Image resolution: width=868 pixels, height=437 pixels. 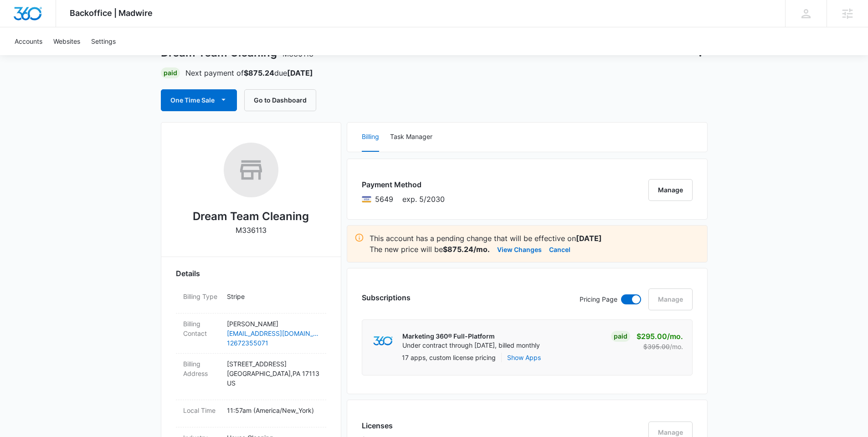 What do you see at coordinates (660, 336) in the screenshot?
I see `p: $295.00` at bounding box center [660, 336].